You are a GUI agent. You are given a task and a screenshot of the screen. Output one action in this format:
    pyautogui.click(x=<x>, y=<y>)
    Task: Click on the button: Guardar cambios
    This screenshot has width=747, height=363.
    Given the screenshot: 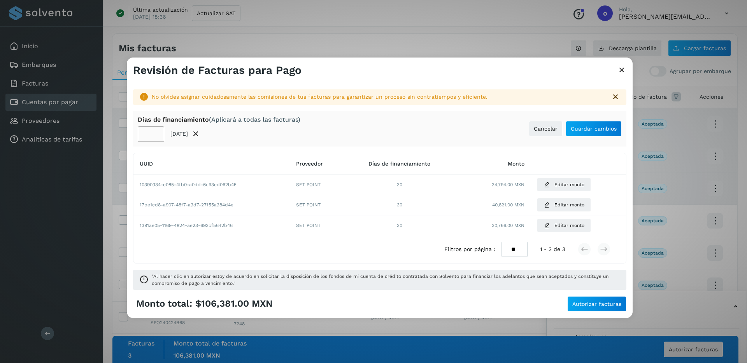 What is the action you would take?
    pyautogui.click(x=594, y=129)
    